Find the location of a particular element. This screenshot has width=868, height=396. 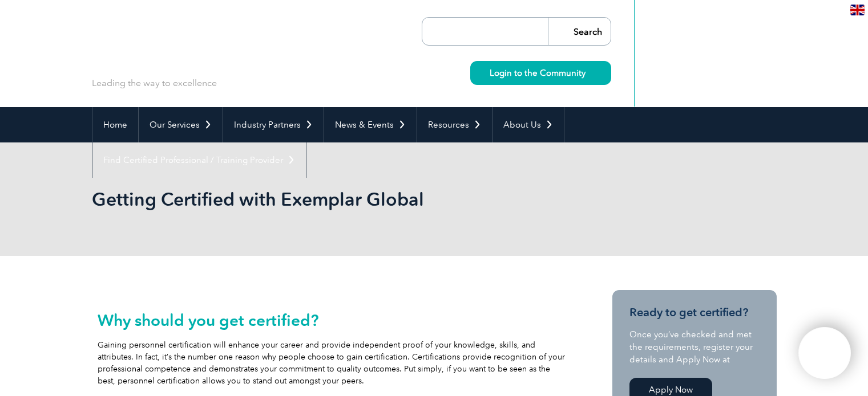

h3: Ready to get certified? is located at coordinates (695, 313).